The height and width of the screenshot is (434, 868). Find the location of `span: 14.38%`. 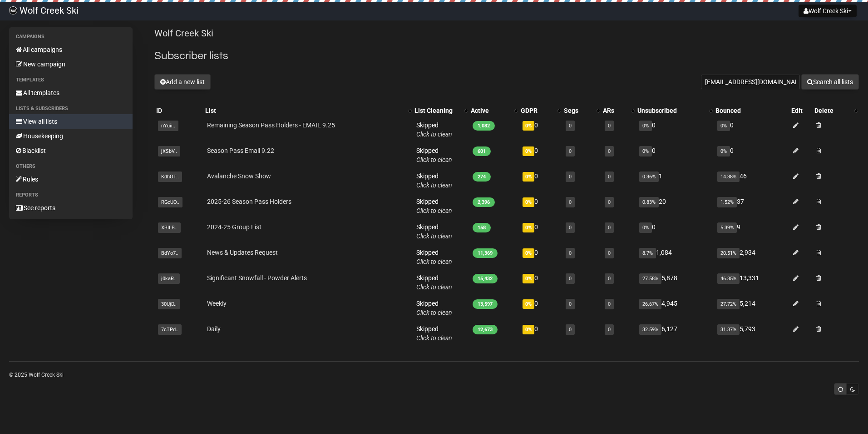

span: 14.38% is located at coordinates (729, 176).